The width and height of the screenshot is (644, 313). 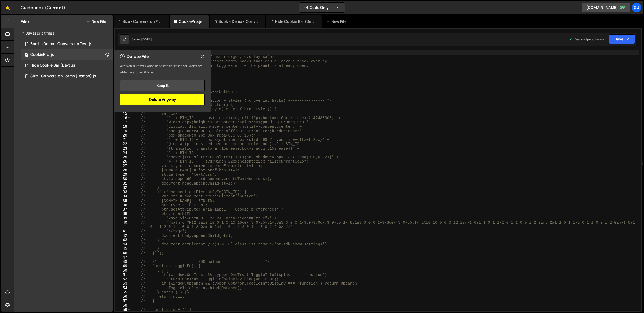 What do you see at coordinates (25, 21) in the screenshot?
I see `h2: Files` at bounding box center [25, 21].